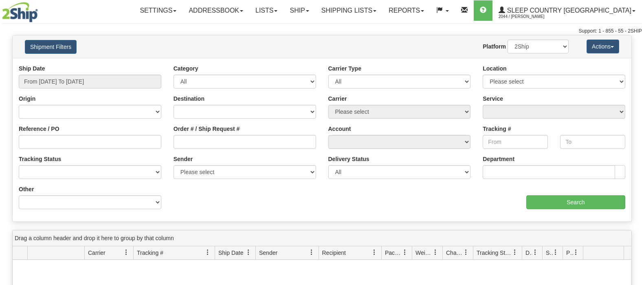 The image size is (644, 285). I want to click on a: Weight filter column settings, so click(435, 252).